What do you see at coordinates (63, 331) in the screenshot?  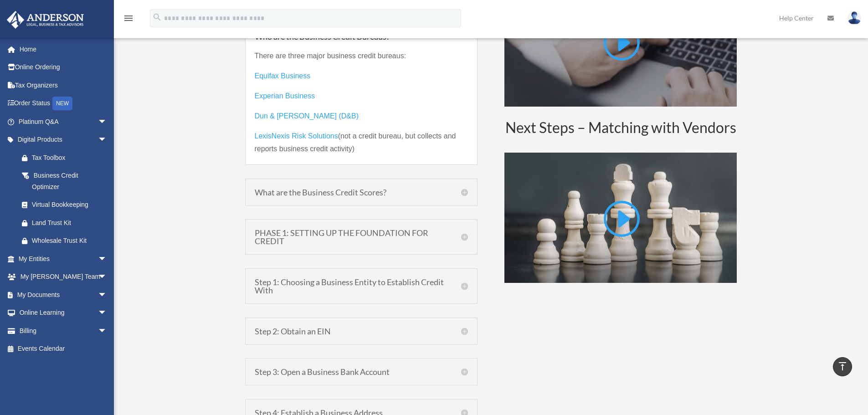 I see `a: Billingarrow_drop_down` at bounding box center [63, 331].